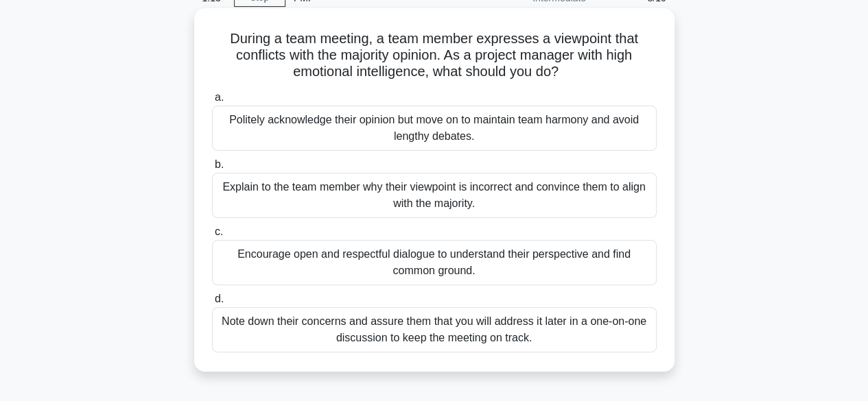 This screenshot has width=868, height=401. What do you see at coordinates (434, 329) in the screenshot?
I see `div: Note down their concerns and assure them that you will address it later in a one-on-one discussio...` at bounding box center [434, 329].